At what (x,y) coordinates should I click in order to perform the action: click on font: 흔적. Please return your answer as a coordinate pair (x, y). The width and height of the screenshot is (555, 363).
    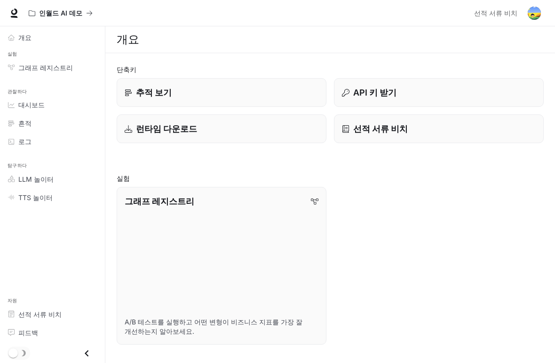
    Looking at the image, I should click on (25, 123).